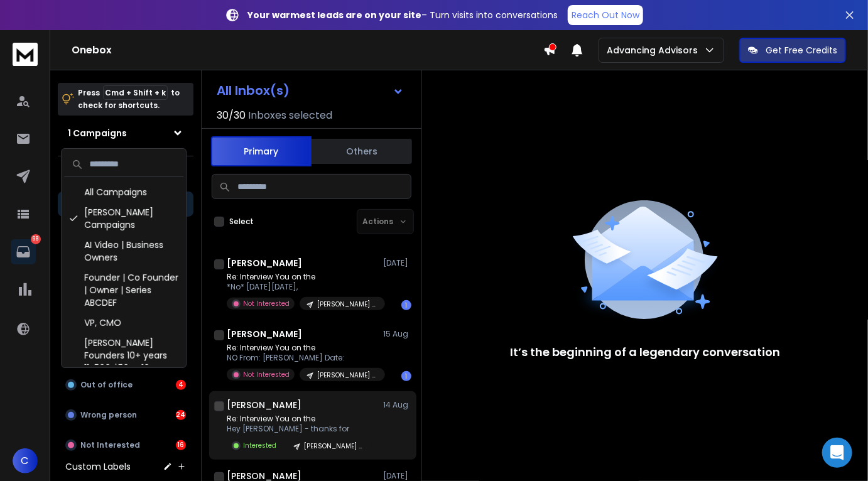 The height and width of the screenshot is (481, 868). I want to click on div: 16, so click(181, 445).